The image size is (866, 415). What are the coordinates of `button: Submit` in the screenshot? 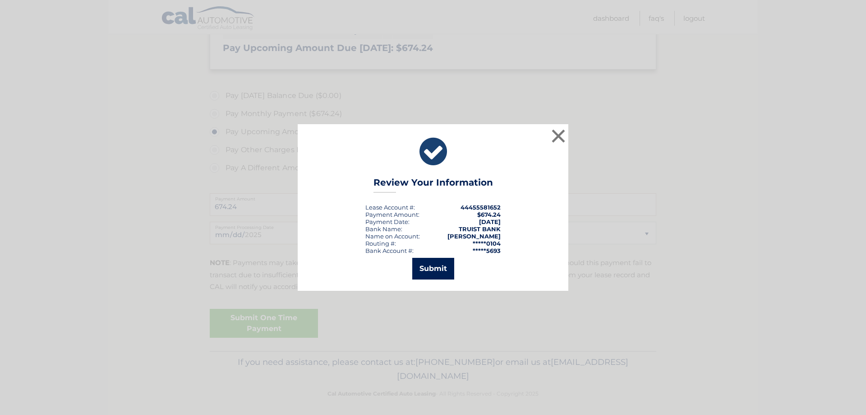 It's located at (433, 268).